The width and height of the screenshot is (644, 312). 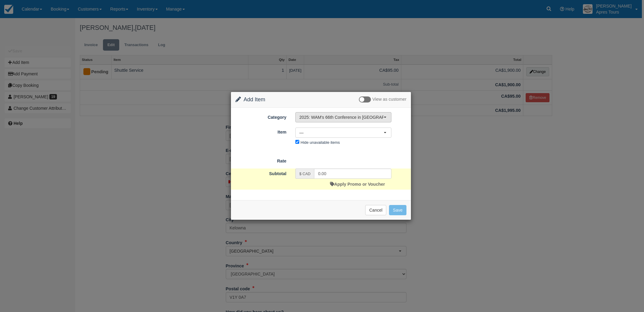 What do you see at coordinates (304, 174) in the screenshot?
I see `small: $ CAD` at bounding box center [304, 174].